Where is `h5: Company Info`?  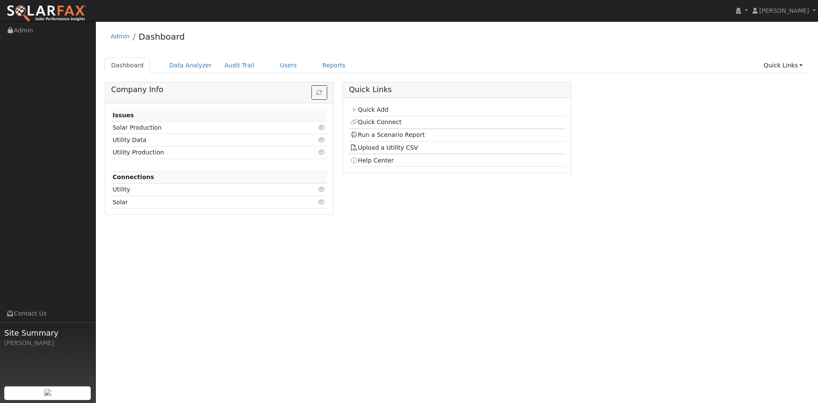
h5: Company Info is located at coordinates (219, 89).